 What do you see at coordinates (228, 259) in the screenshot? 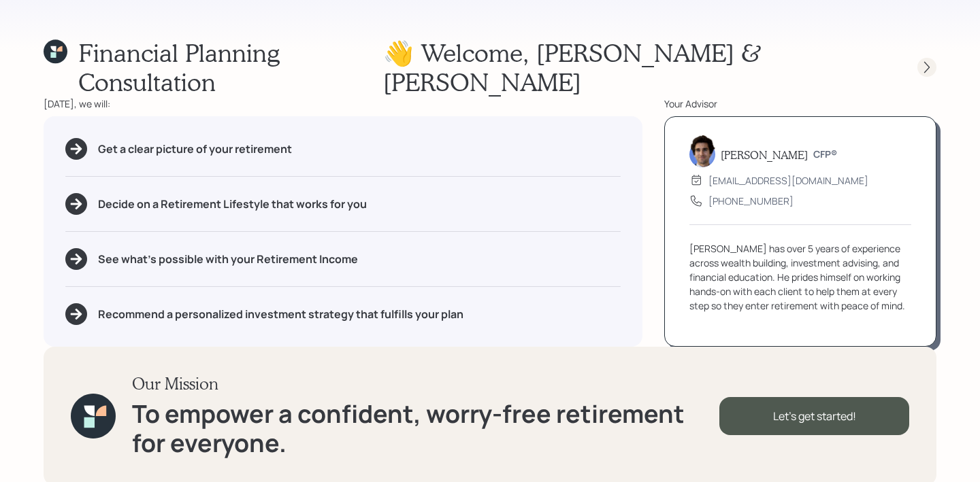
I see `h5: See what's possible with your Retirement Income` at bounding box center [228, 259].